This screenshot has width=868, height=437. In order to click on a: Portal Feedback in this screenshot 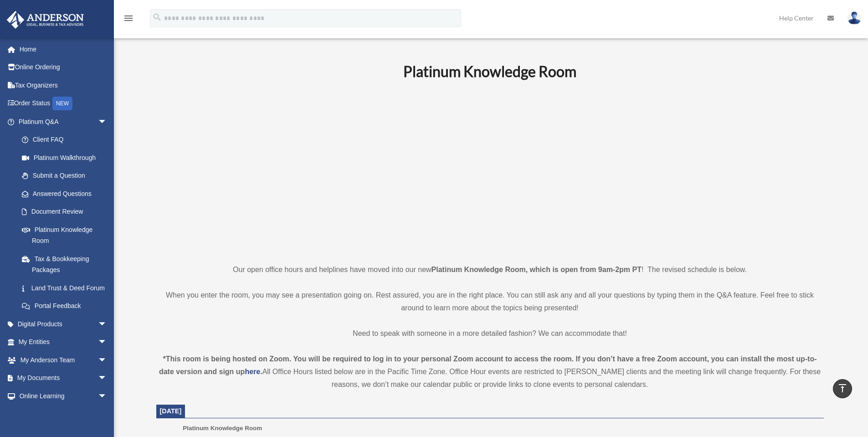, I will do `click(67, 306)`.